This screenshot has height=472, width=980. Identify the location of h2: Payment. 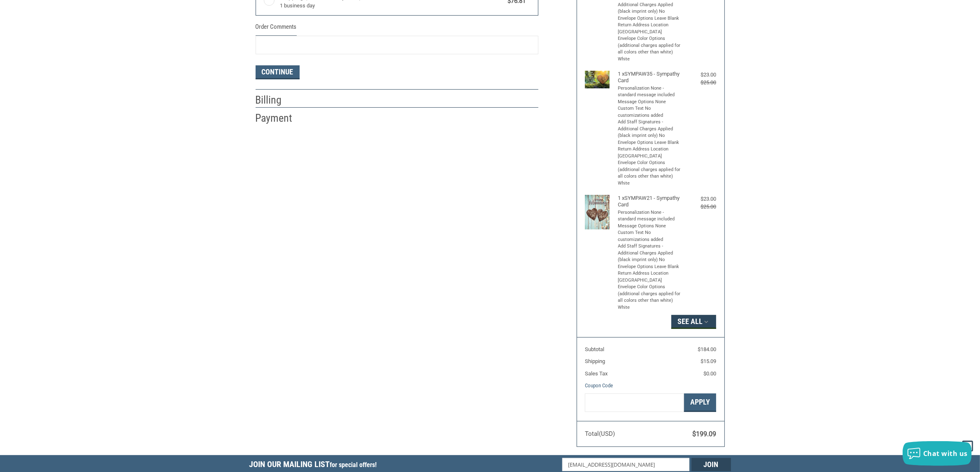
(279, 118).